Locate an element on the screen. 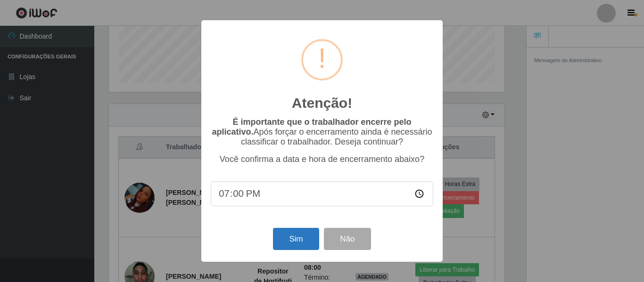  h2: Atenção! is located at coordinates (322, 103).